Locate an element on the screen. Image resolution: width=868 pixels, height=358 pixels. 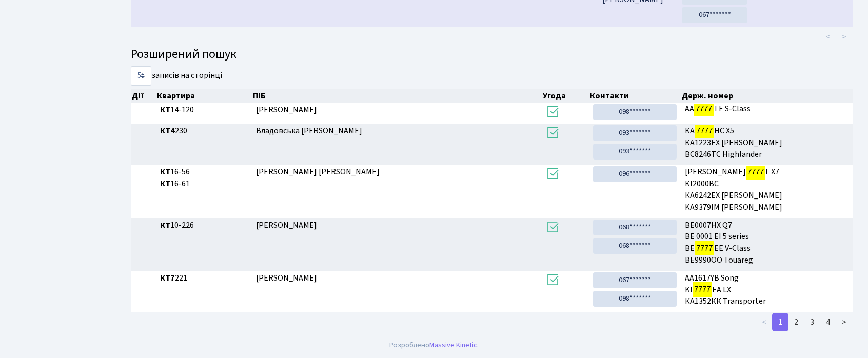
span: 10-226 is located at coordinates (204, 225).